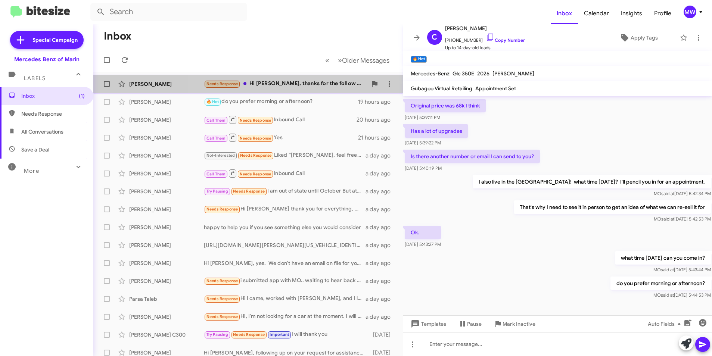 This screenshot has width=712, height=356. What do you see at coordinates (663, 13) in the screenshot?
I see `span: Profile` at bounding box center [663, 13].